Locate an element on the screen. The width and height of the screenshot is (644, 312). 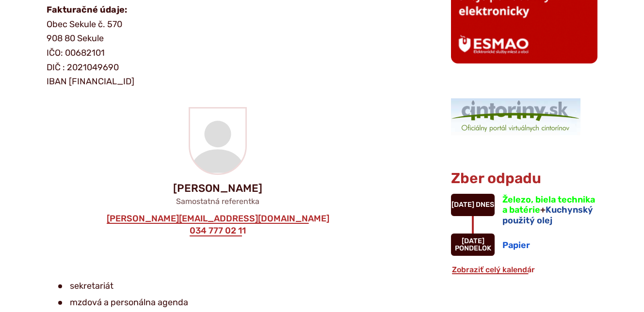
li: sekretariát is located at coordinates (225, 286).